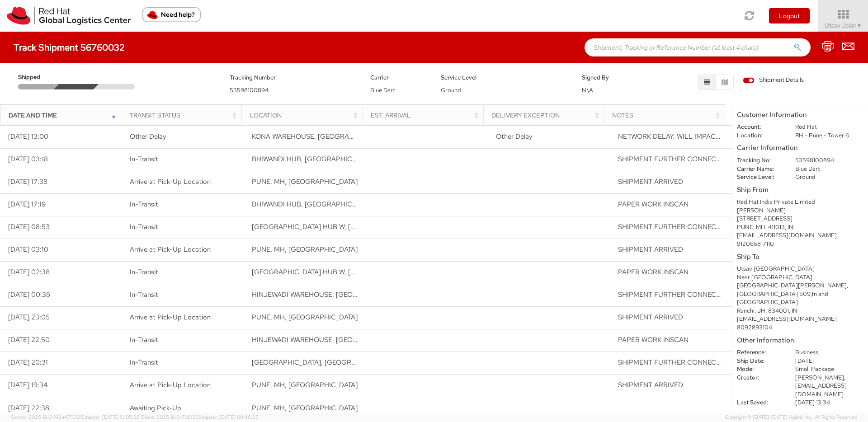  I want to click on span: N\A, so click(588, 90).